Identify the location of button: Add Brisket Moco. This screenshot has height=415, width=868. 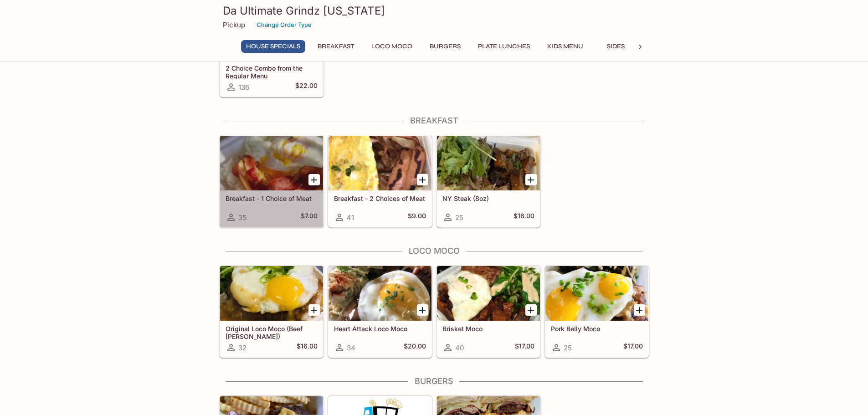
(530, 309).